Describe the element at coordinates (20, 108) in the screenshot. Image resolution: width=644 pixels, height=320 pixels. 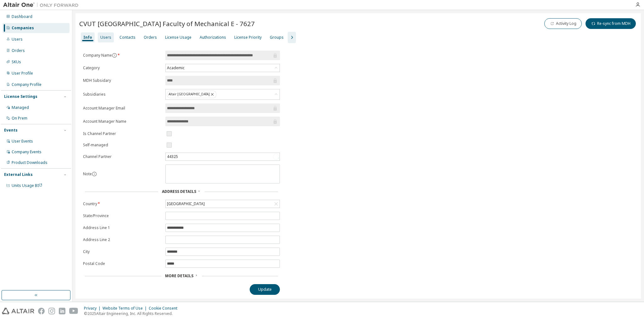
I see `div: Managed` at that location.